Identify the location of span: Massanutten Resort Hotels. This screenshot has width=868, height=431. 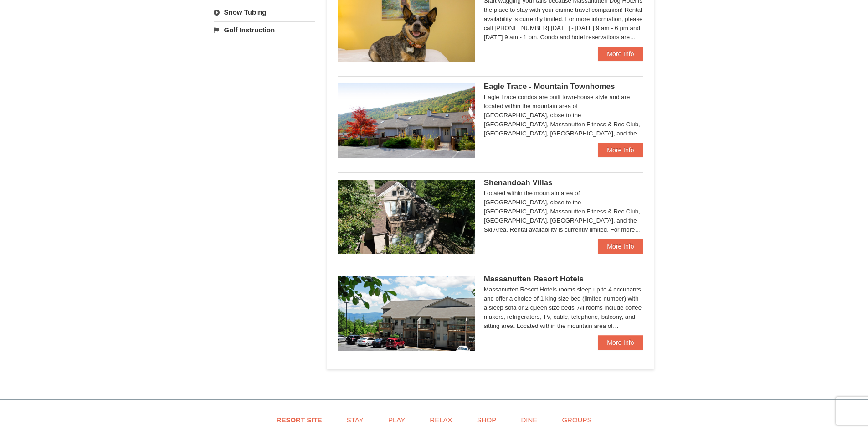
(534, 278).